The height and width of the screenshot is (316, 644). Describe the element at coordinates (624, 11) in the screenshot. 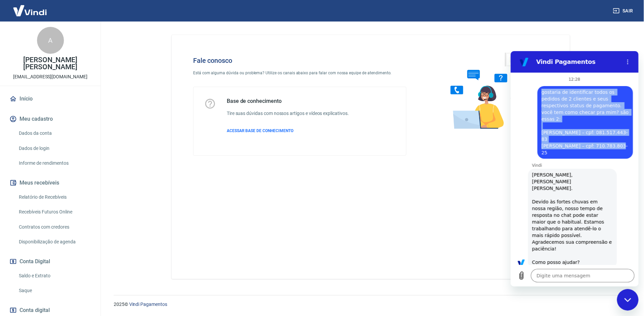

I see `button: Sair` at that location.